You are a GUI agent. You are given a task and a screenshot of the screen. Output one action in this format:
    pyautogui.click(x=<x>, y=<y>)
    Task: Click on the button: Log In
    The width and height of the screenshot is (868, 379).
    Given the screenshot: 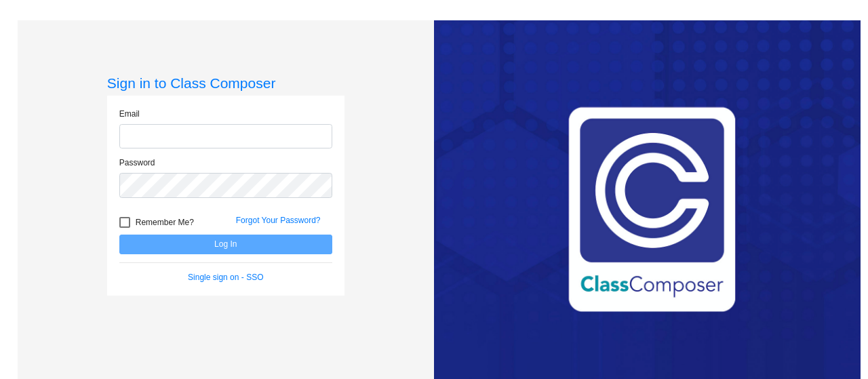 What is the action you would take?
    pyautogui.click(x=226, y=244)
    